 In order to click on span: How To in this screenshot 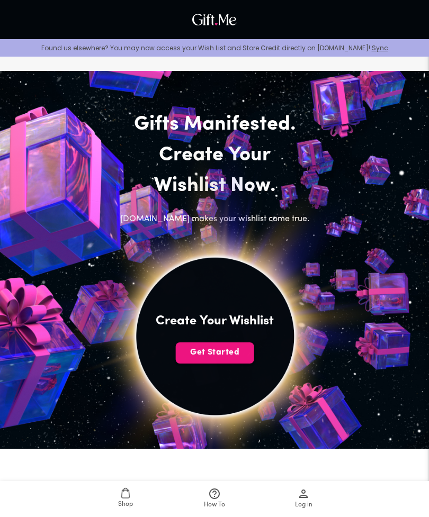, I will do `click(214, 505)`.